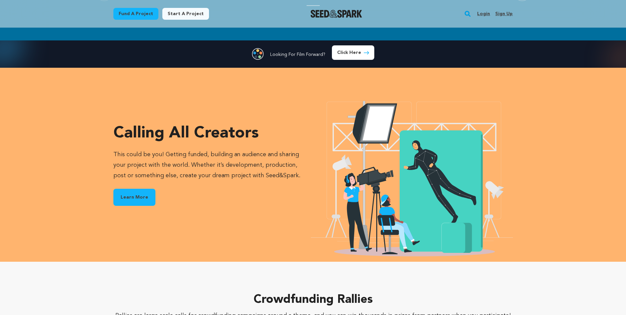 This screenshot has height=315, width=626. Describe the element at coordinates (412, 175) in the screenshot. I see `img: Seed&Spark Creators Icon` at that location.